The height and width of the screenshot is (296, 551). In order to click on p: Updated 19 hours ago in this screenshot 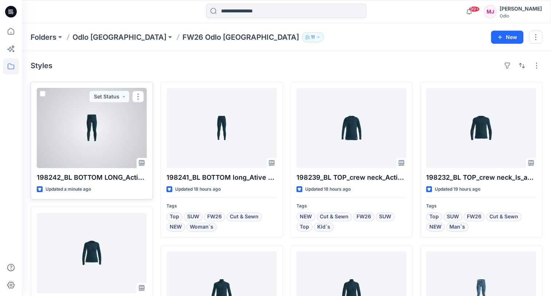, I will do `click(458, 189)`.